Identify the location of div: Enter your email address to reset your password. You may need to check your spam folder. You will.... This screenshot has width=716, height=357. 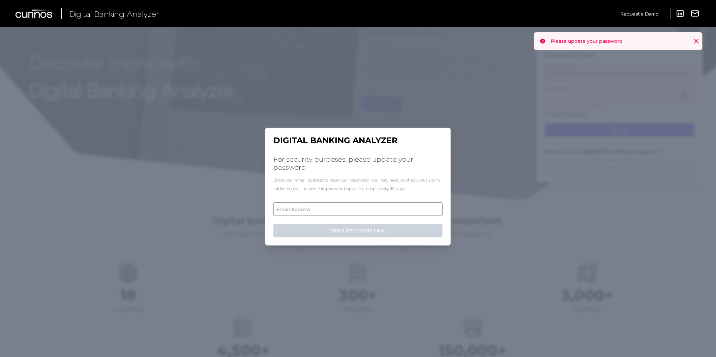
(358, 184).